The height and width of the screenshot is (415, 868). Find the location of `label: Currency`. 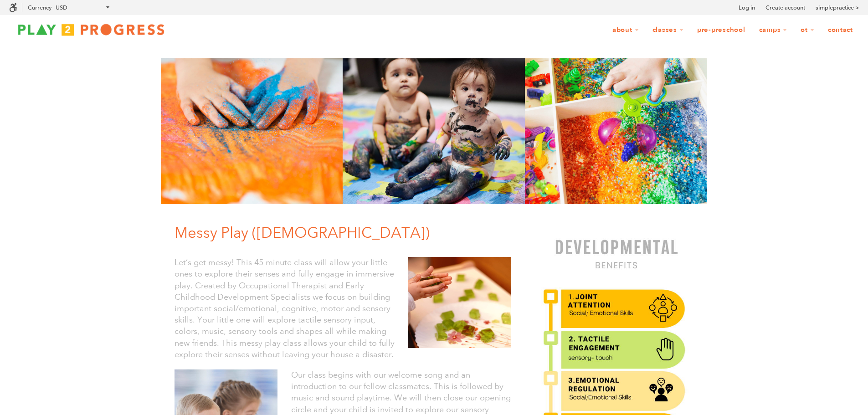

label: Currency is located at coordinates (39, 7).